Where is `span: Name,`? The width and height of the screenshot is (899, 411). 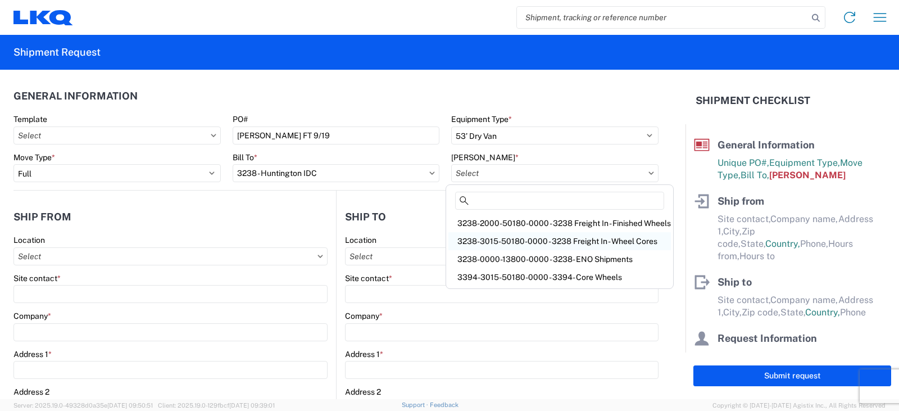
span: Name, is located at coordinates (731, 356).